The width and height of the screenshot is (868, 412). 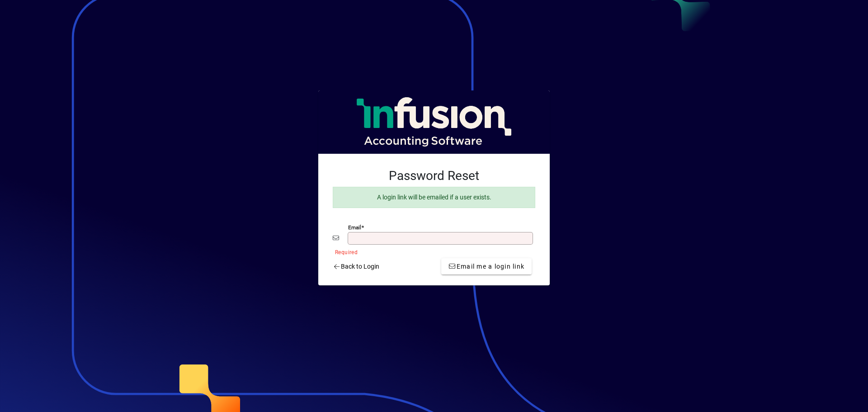 What do you see at coordinates (432, 251) in the screenshot?
I see `mat-error: Required` at bounding box center [432, 251].